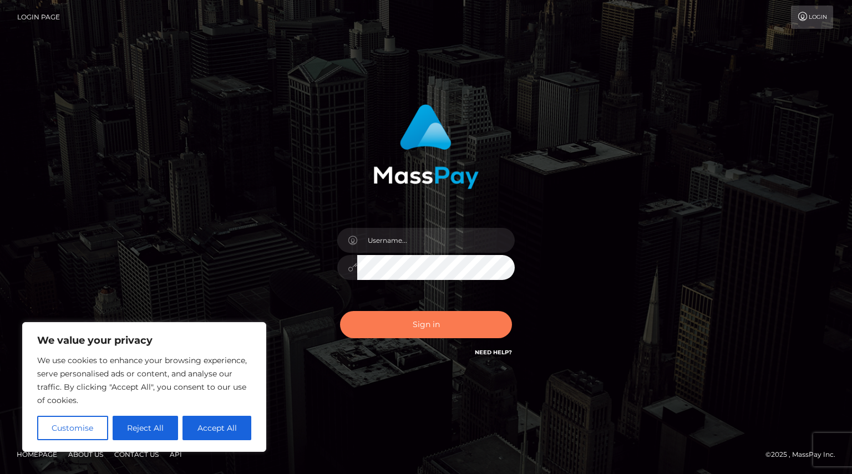  Describe the element at coordinates (426, 325) in the screenshot. I see `button: Sign in` at that location.